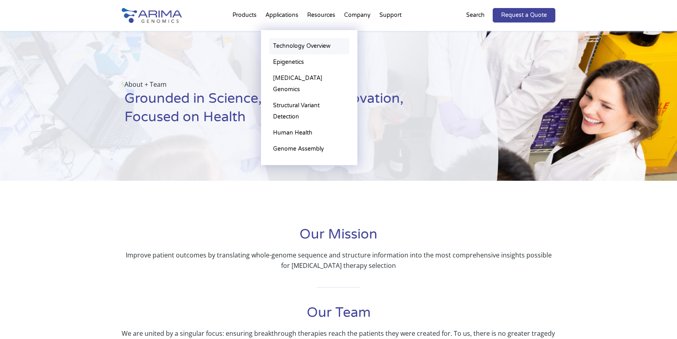 The image size is (677, 339). What do you see at coordinates (339, 316) in the screenshot?
I see `h1: Our Team` at bounding box center [339, 316].